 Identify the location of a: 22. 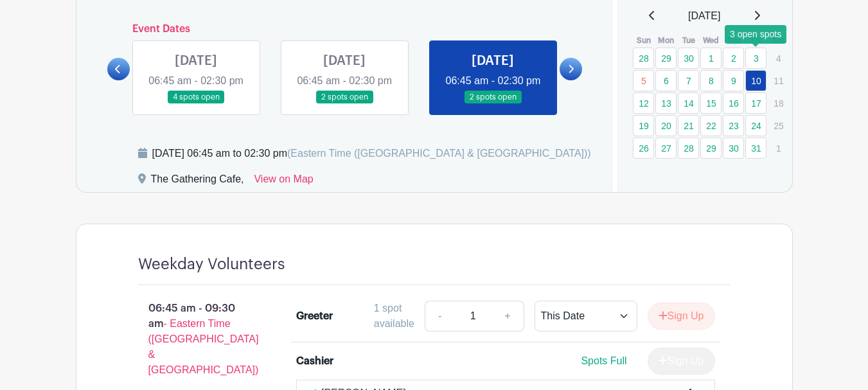
(710, 126).